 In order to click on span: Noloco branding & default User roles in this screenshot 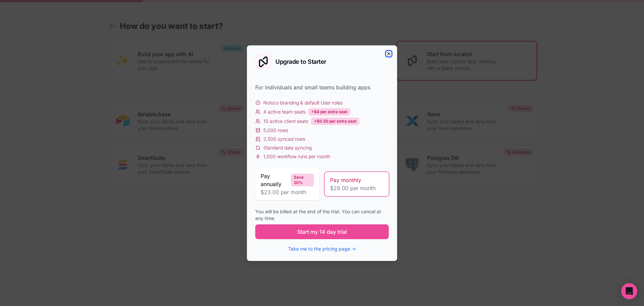, I will do `click(303, 103)`.